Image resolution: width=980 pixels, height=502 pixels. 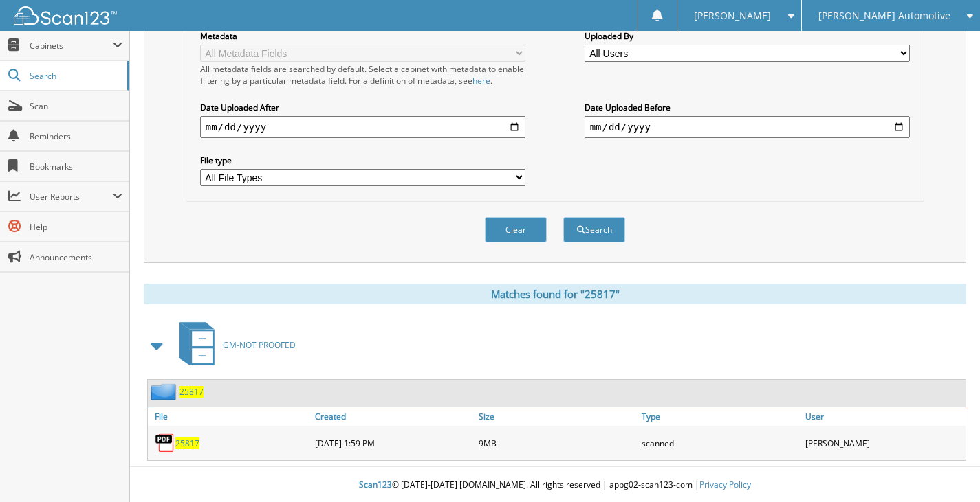 What do you see at coordinates (557, 417) in the screenshot?
I see `a: Size` at bounding box center [557, 417].